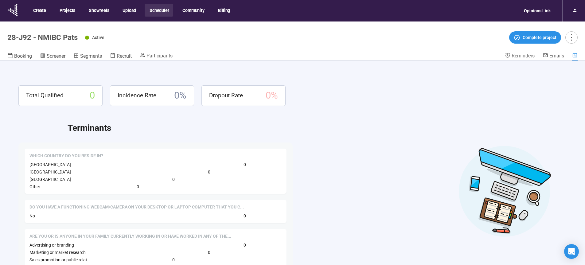 The height and width of the screenshot is (265, 585). What do you see at coordinates (571, 37) in the screenshot?
I see `button: more` at bounding box center [571, 37].